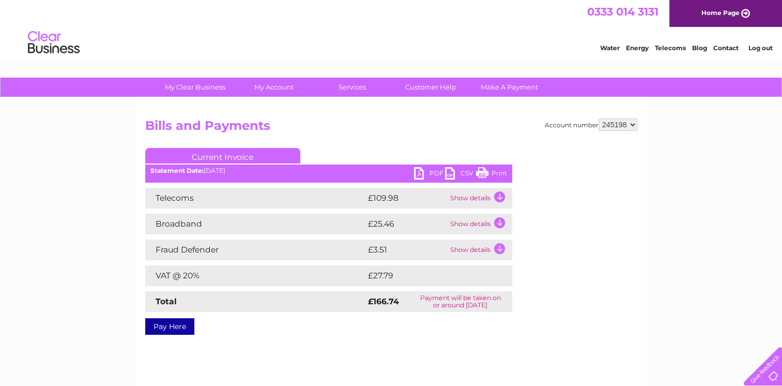  What do you see at coordinates (274, 87) in the screenshot?
I see `a: My Account` at bounding box center [274, 87].